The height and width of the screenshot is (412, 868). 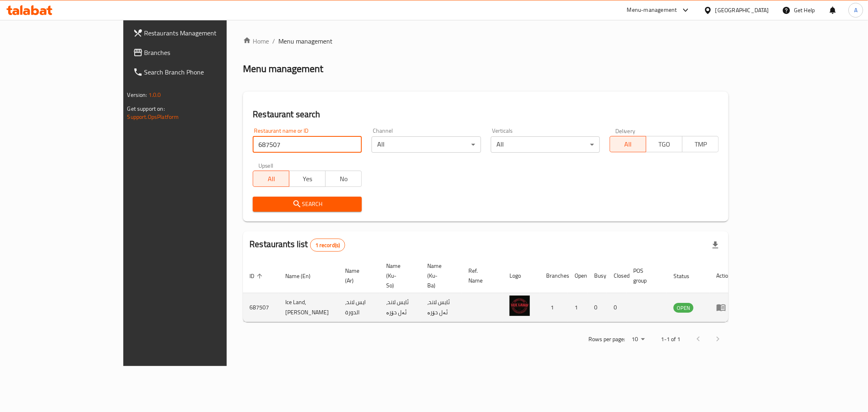 I want to click on span: Menu management, so click(x=305, y=41).